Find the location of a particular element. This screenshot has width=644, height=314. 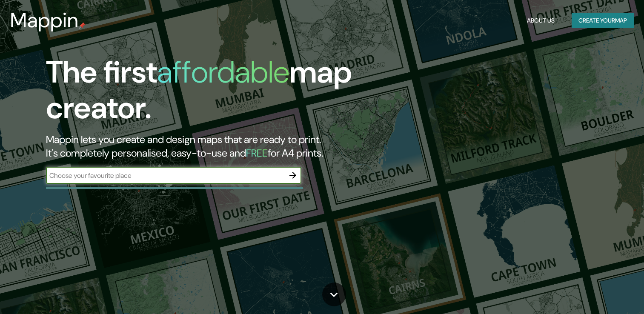

button: About Us is located at coordinates (541, 20).